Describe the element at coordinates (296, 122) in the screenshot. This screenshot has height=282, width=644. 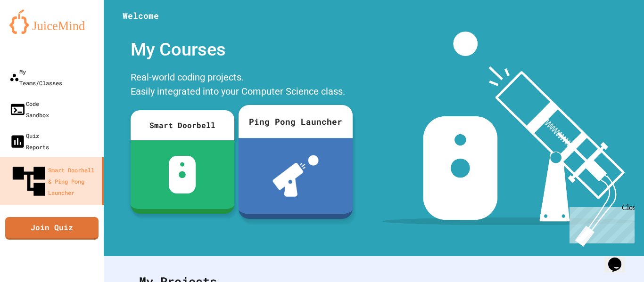
I see `div: Ping Pong Launcher` at that location.